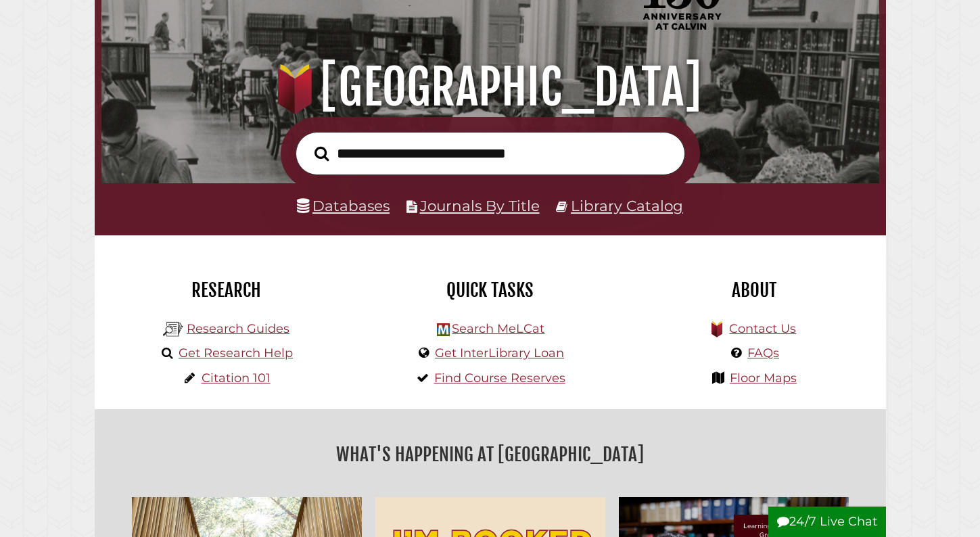 This screenshot has height=537, width=980. Describe the element at coordinates (479, 206) in the screenshot. I see `a: Journals By Title` at that location.